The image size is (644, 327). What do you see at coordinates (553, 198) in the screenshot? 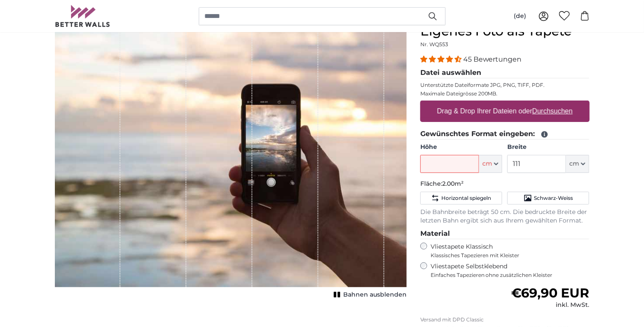
I see `span: Schwarz-Weiss` at bounding box center [553, 198].